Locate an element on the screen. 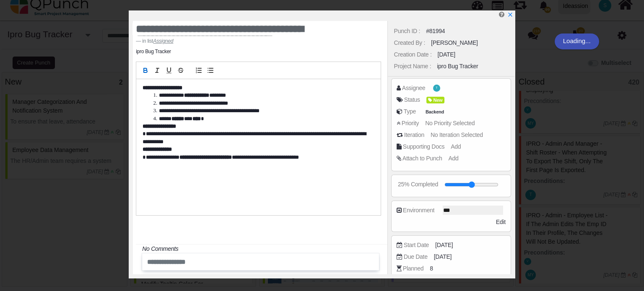 This screenshot has height=291, width=644. li: ipro Bug Tracker is located at coordinates (154, 52).